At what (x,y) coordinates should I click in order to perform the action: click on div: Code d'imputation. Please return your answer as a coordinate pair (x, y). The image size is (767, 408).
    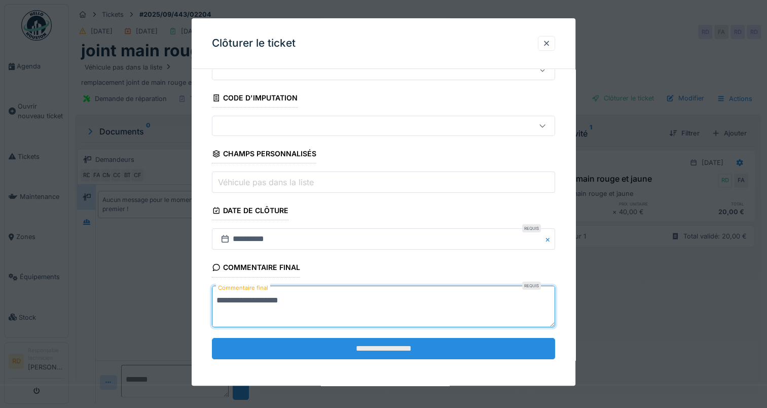
    Looking at the image, I should click on (255, 99).